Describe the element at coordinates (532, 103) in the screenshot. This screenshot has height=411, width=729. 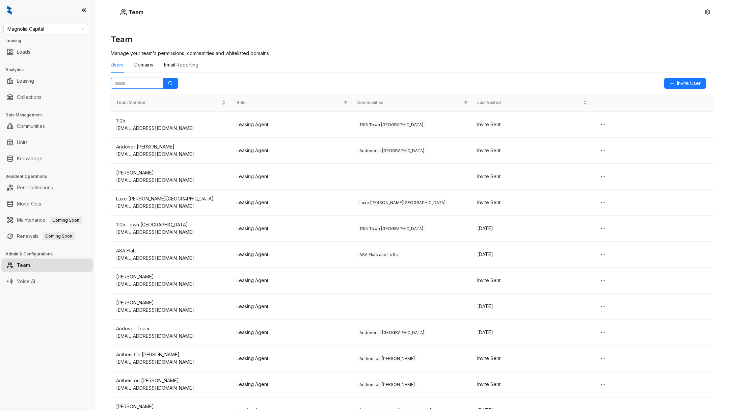
I see `th: Last Visited` at that location.